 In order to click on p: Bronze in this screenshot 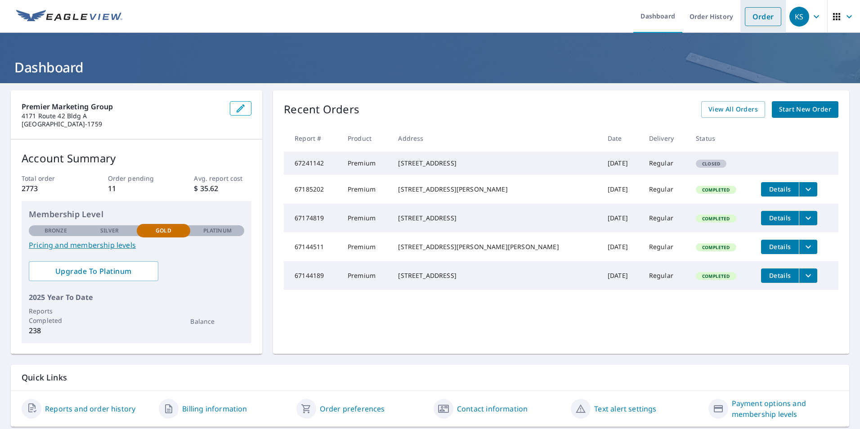, I will do `click(56, 231)`.